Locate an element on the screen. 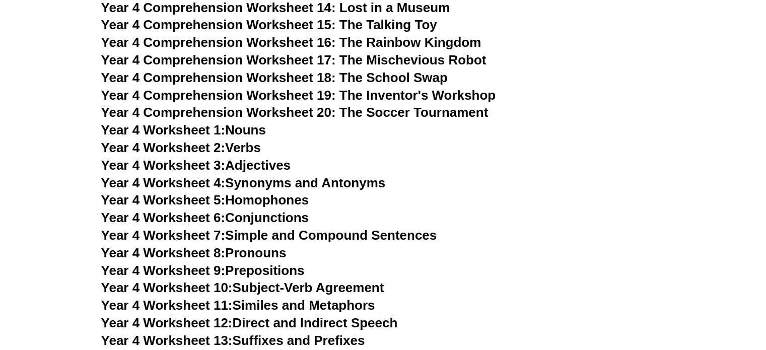 This screenshot has width=766, height=350. a: Year 4 Comprehension Worksheet 16: The Rainbow Kingdom is located at coordinates (291, 42).